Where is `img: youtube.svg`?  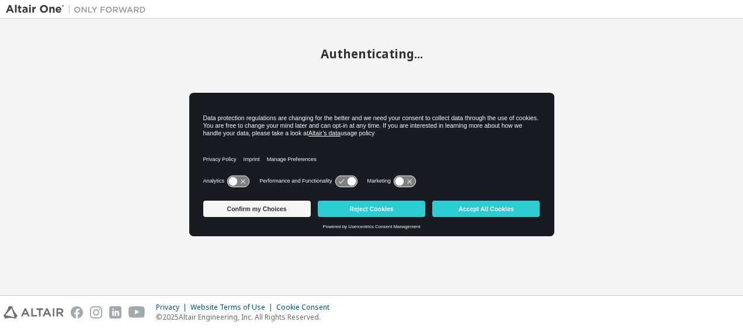
img: youtube.svg is located at coordinates (137, 313).